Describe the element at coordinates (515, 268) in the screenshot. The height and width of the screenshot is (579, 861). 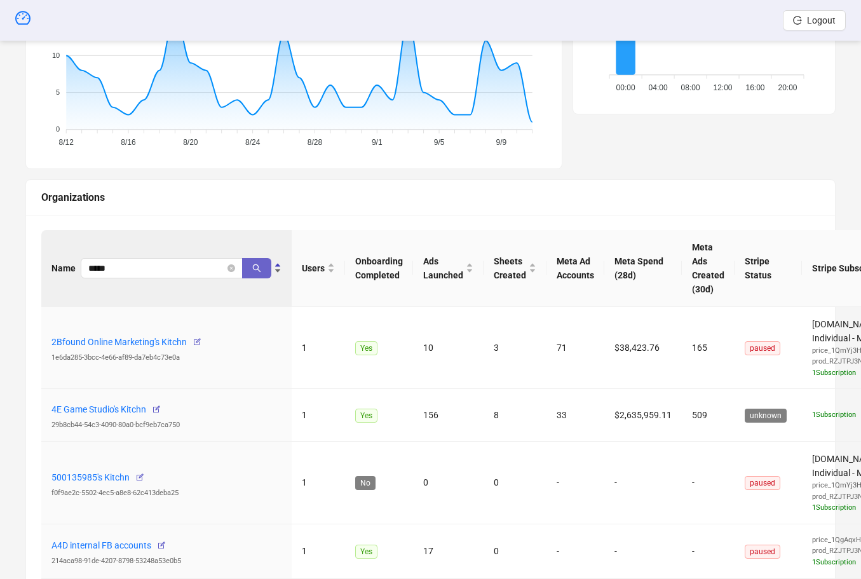
I see `th: Sheets Created` at that location.